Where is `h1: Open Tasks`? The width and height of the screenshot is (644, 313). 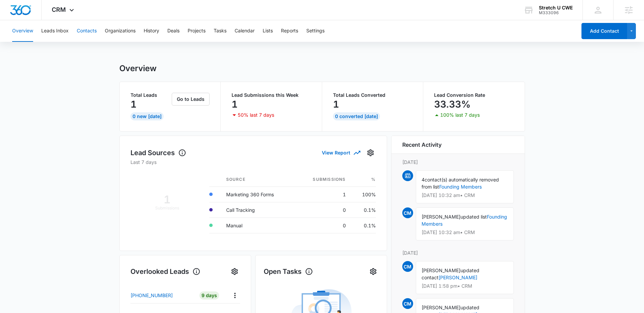
h1: Open Tasks is located at coordinates (288, 272).